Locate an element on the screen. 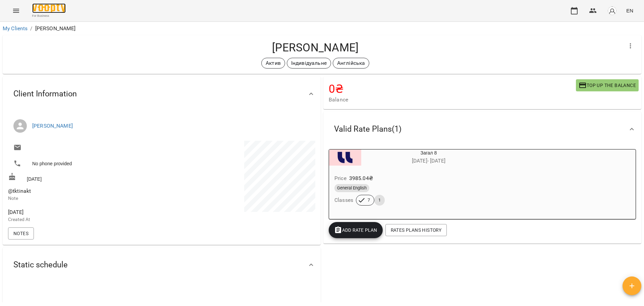  img: Voopty Logo is located at coordinates (49, 8).